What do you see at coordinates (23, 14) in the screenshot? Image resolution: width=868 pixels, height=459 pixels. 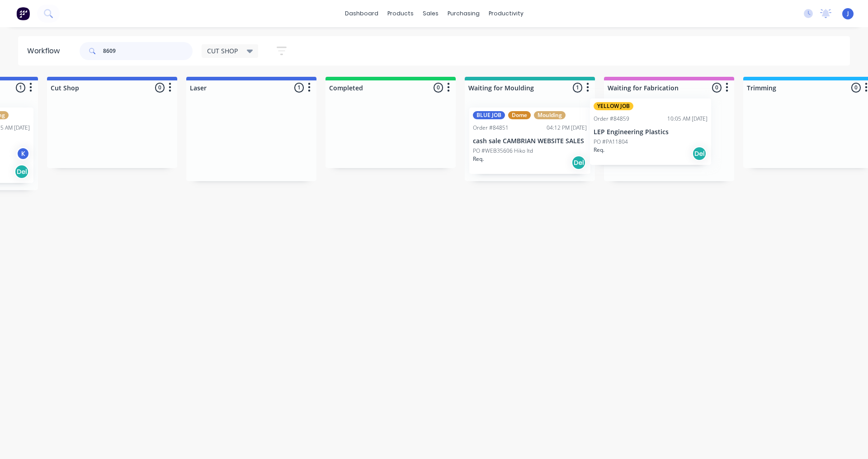 I see `img: Factory` at bounding box center [23, 14].